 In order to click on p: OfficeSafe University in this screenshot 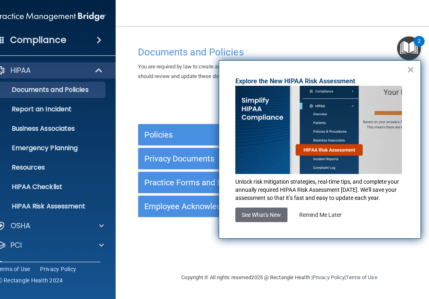, I will do `click(48, 264)`.